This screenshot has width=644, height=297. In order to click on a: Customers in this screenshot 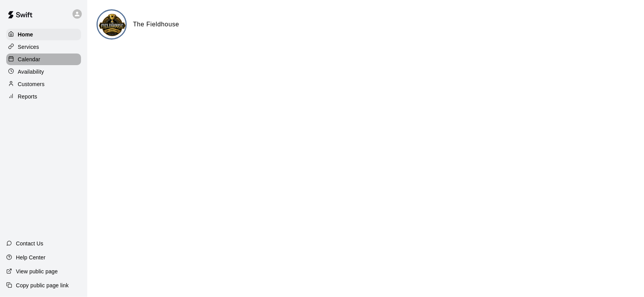, I will do `click(44, 84)`.